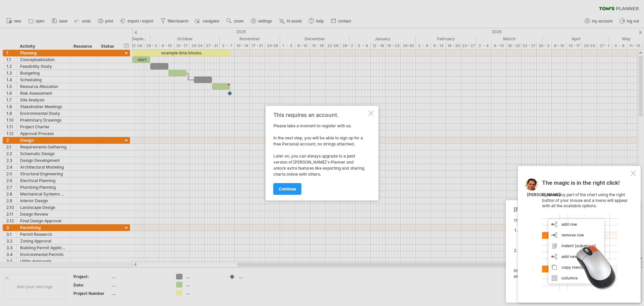  What do you see at coordinates (288, 188) in the screenshot?
I see `a: continue` at bounding box center [288, 188].